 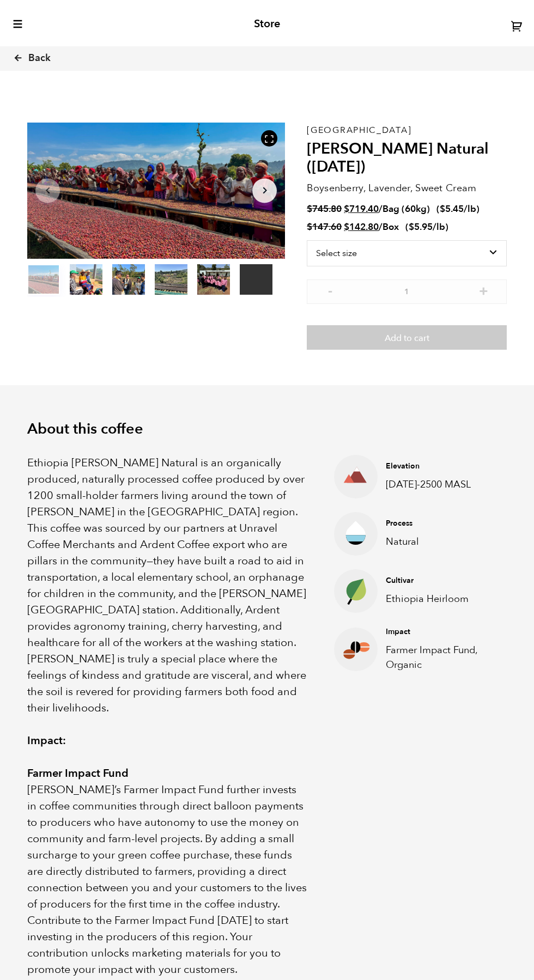 I want to click on p: Farmer Impact Fund, Organic, so click(x=437, y=657).